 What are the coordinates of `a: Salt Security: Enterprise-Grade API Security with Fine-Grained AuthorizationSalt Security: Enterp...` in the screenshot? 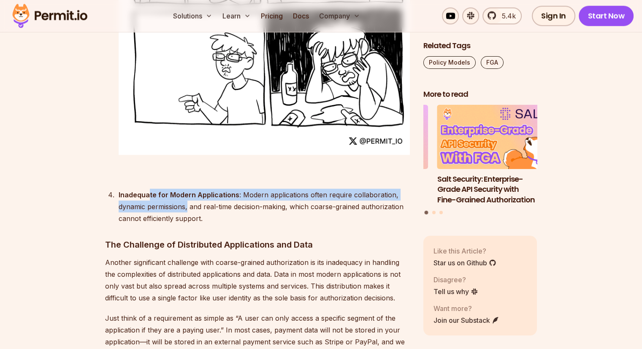 It's located at (494, 155).